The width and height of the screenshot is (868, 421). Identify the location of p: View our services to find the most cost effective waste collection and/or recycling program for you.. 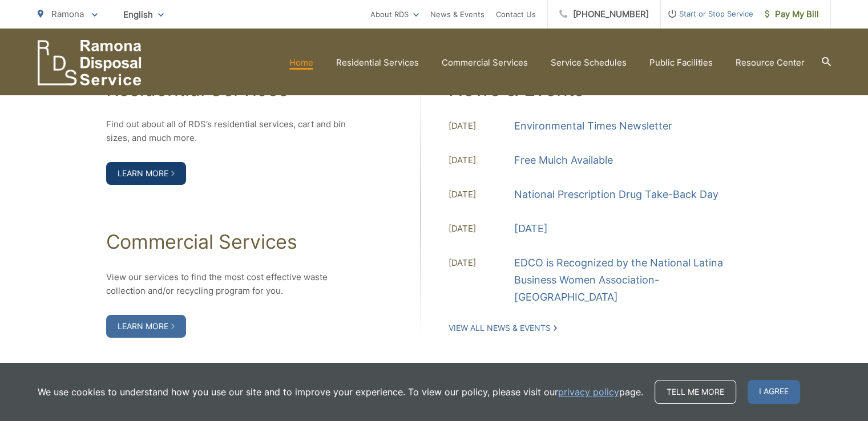
(229, 284).